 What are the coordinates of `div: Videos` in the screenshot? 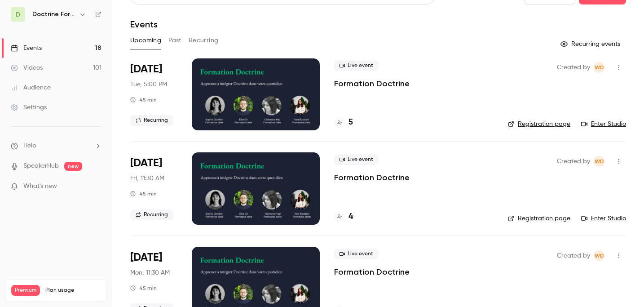 It's located at (26, 68).